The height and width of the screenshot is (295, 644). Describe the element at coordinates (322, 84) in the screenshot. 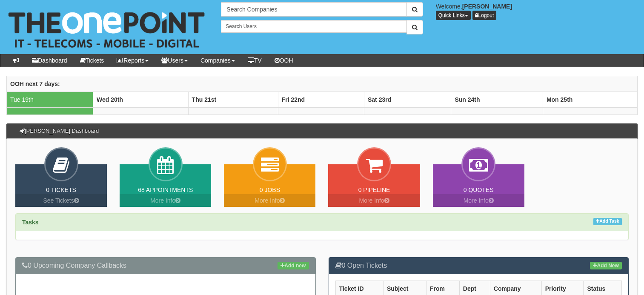

I see `th: OOH next 7 days:` at that location.